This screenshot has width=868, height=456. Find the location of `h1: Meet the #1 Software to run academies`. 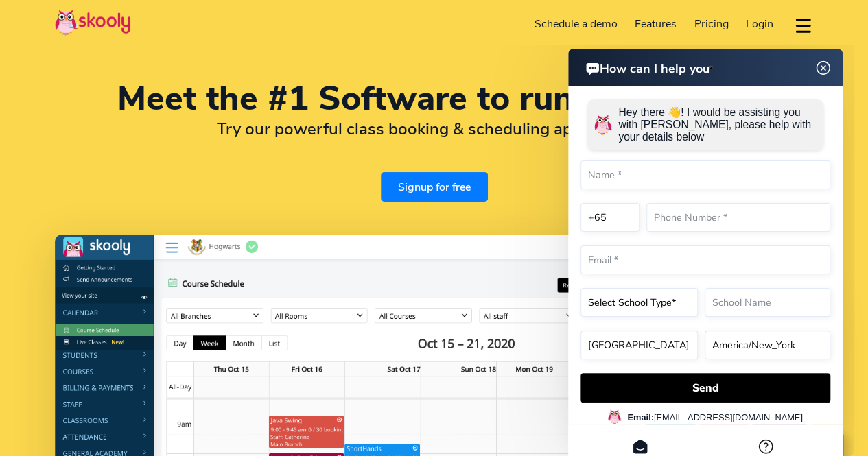

h1: Meet the #1 Software to run academies is located at coordinates (434, 99).